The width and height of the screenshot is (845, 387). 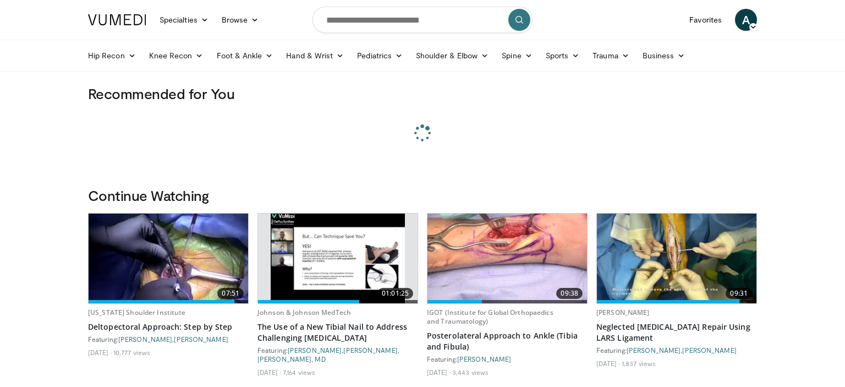 I want to click on input: Search topics, interventions, so click(x=423, y=20).